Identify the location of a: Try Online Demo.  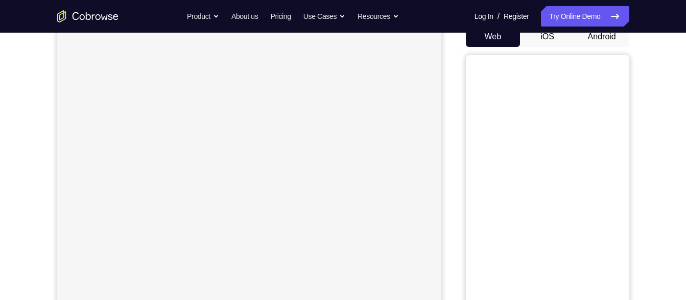
(584, 16).